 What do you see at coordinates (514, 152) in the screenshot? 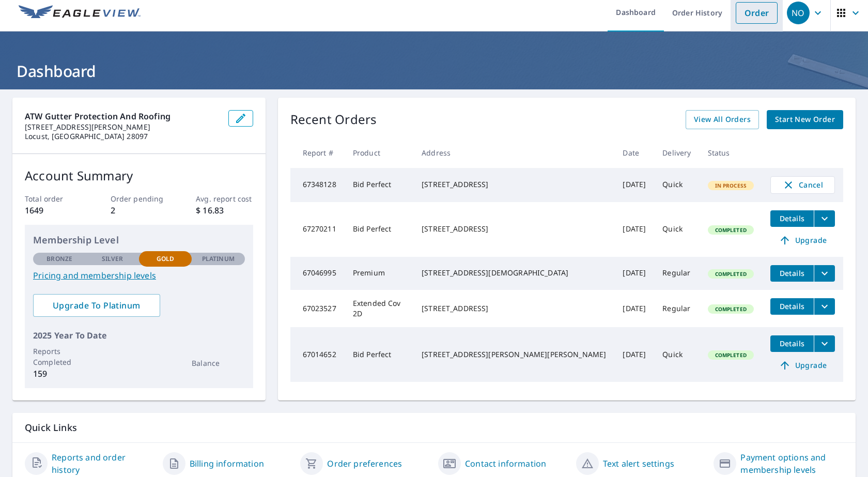
I see `th: Address` at bounding box center [514, 152].